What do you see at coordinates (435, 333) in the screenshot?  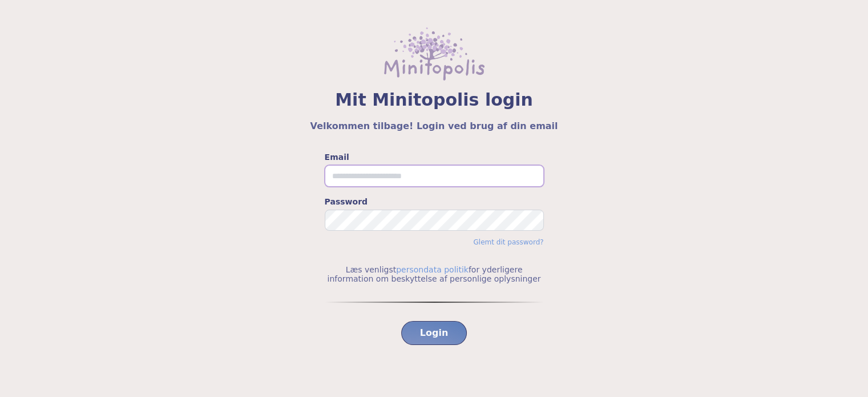 I see `button: Login` at bounding box center [435, 333].